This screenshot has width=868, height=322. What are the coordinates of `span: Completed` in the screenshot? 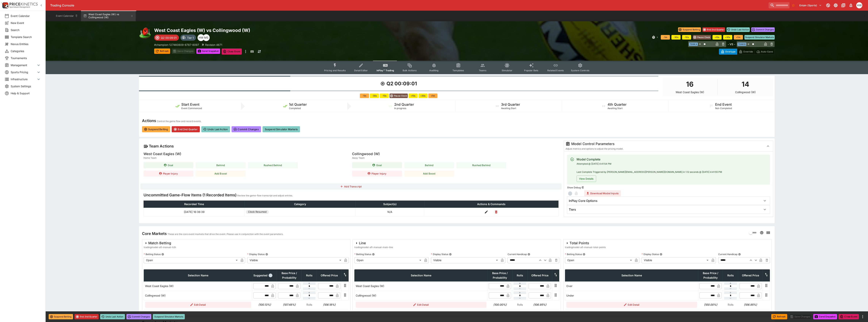 It's located at (295, 108).